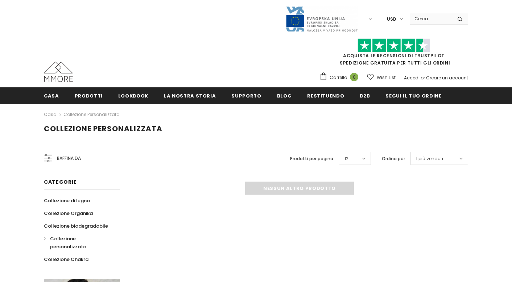  I want to click on span: SPEDIZIONE GRATUITA PER TUTTI GLI ORDINI, so click(394, 54).